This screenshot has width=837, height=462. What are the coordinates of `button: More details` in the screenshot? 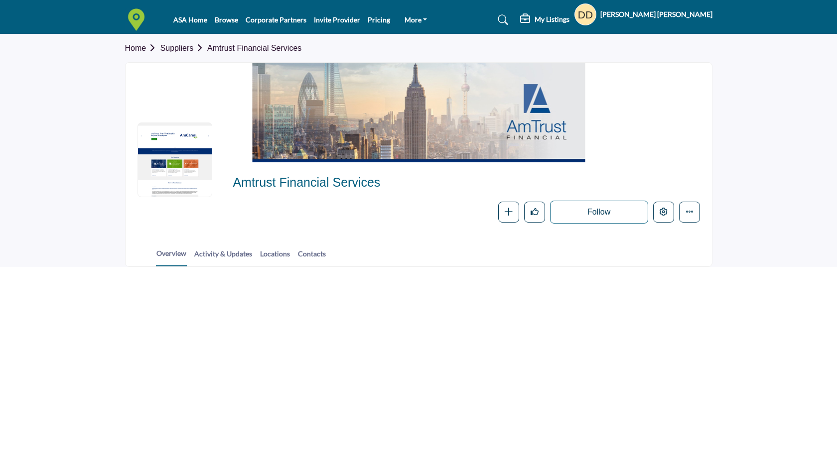 It's located at (689, 212).